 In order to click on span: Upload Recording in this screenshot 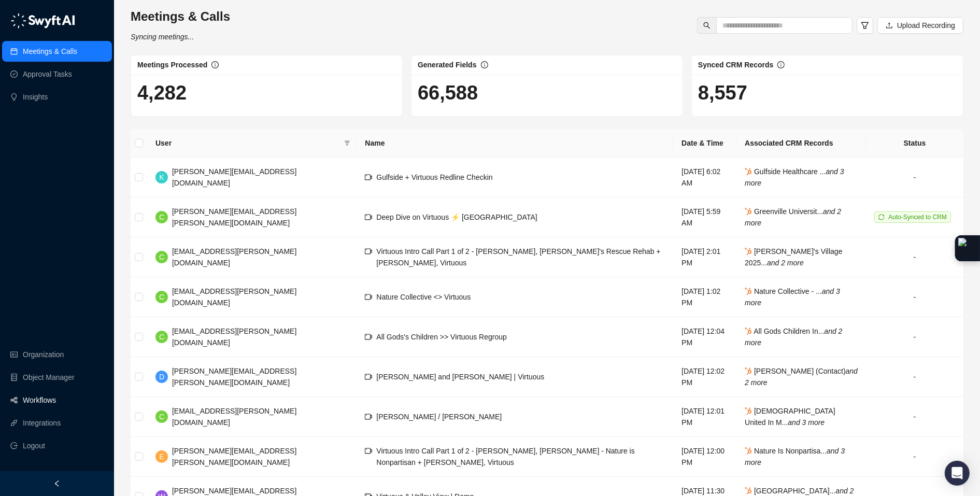, I will do `click(926, 25)`.